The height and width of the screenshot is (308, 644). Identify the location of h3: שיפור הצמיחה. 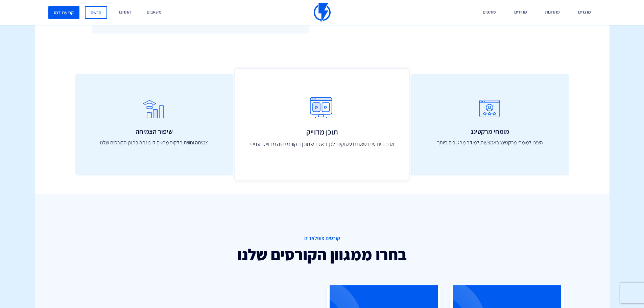
(154, 131).